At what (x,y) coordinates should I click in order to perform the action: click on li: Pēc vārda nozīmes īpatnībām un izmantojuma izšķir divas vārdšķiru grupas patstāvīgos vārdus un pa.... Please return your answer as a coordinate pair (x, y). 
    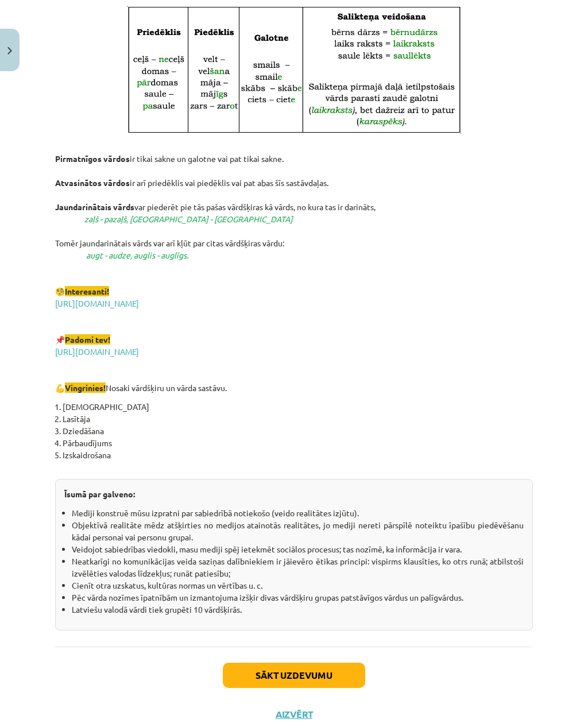
    Looking at the image, I should click on (298, 598).